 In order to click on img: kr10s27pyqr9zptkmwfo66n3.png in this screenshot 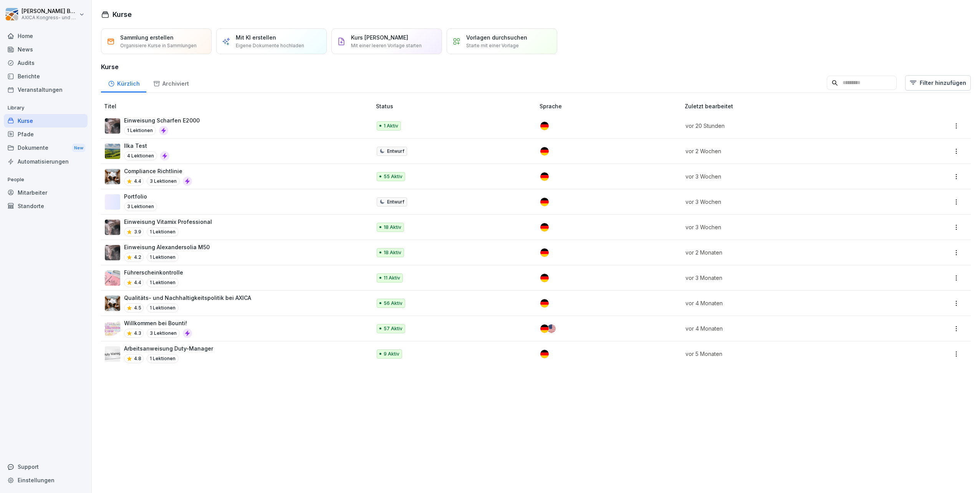, I will do `click(113, 253)`.